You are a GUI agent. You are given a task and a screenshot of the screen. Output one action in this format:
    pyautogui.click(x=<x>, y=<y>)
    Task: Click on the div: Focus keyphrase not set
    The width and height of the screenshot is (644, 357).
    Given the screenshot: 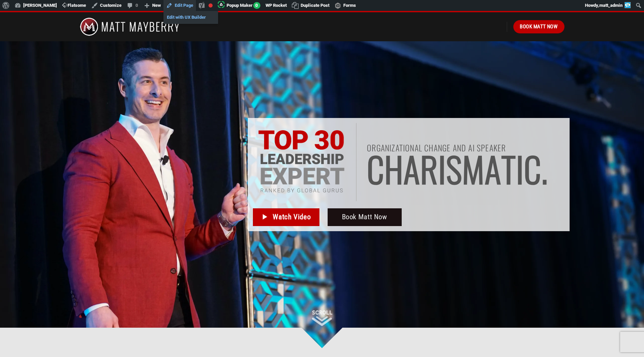 What is the action you would take?
    pyautogui.click(x=211, y=5)
    